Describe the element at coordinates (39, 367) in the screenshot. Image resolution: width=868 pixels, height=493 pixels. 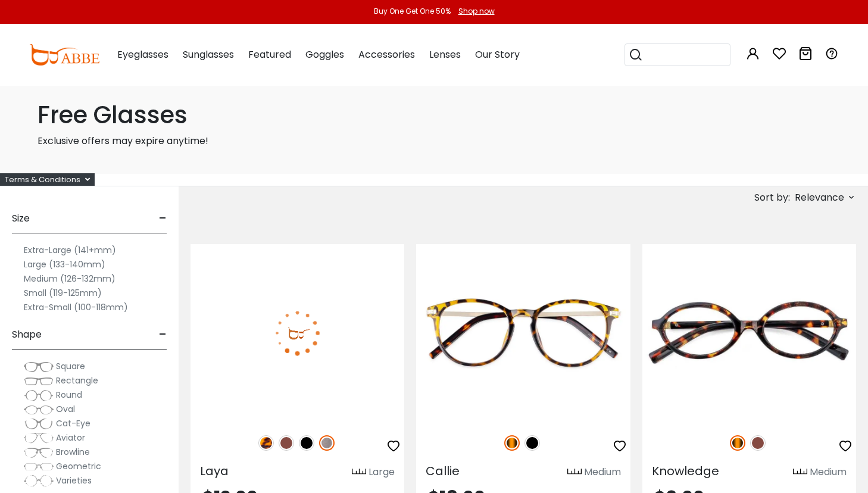
I see `img: Square.png` at that location.